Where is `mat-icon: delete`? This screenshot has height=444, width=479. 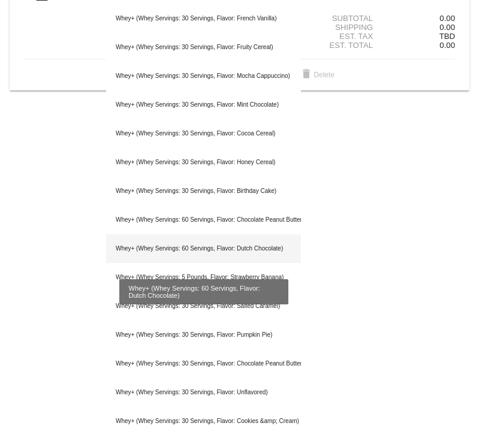 mat-icon: delete is located at coordinates (306, 75).